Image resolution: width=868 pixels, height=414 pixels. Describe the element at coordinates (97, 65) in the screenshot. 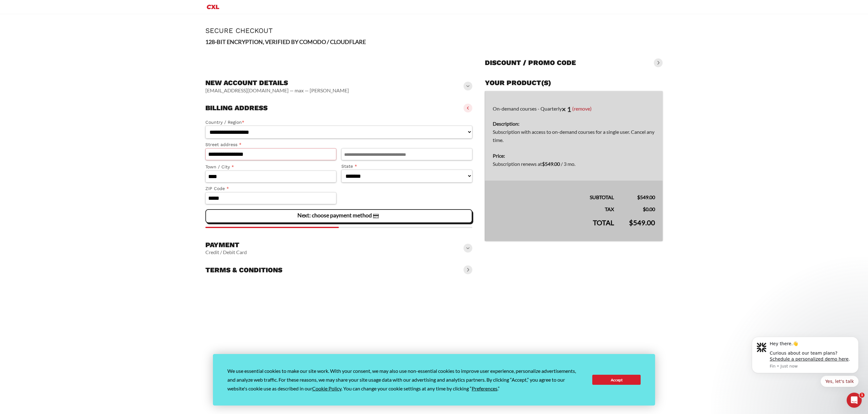

I see `button: Quick reply: Yes, let's talk` at that location.